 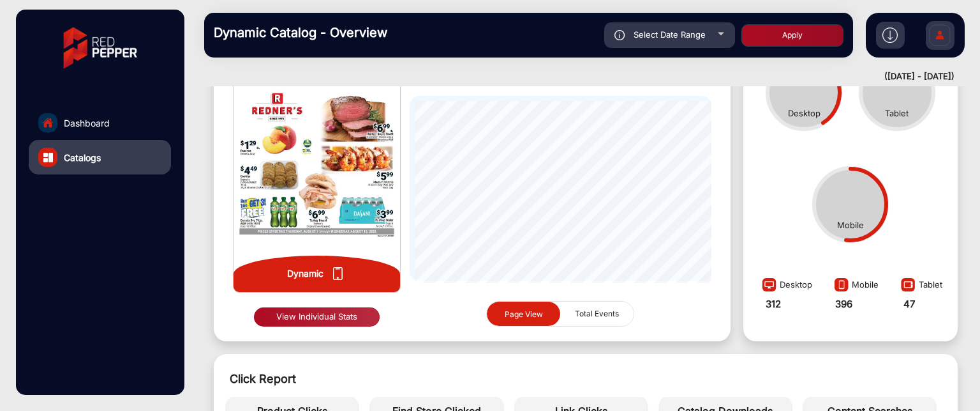 I want to click on span: Select Date Range, so click(x=669, y=34).